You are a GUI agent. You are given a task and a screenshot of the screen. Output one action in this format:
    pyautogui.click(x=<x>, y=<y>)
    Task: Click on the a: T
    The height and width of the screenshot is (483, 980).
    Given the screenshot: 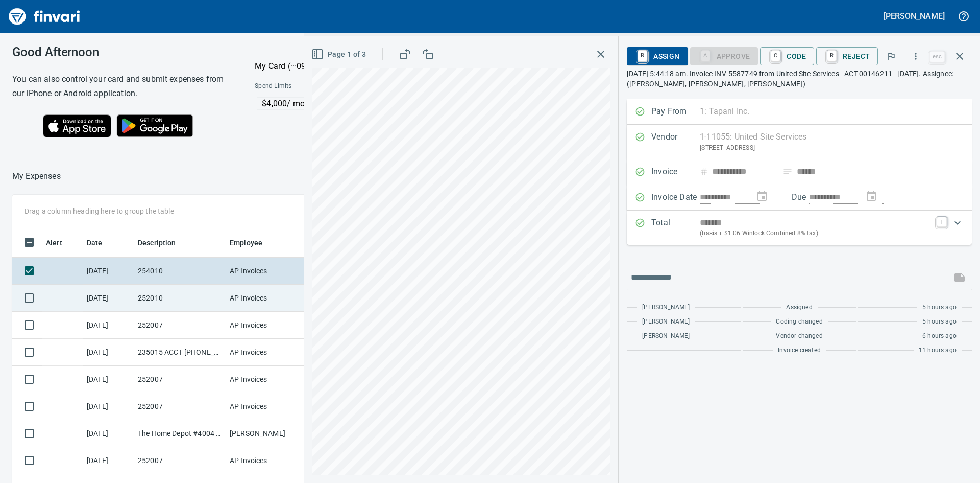 What is the action you would take?
    pyautogui.click(x=942, y=222)
    